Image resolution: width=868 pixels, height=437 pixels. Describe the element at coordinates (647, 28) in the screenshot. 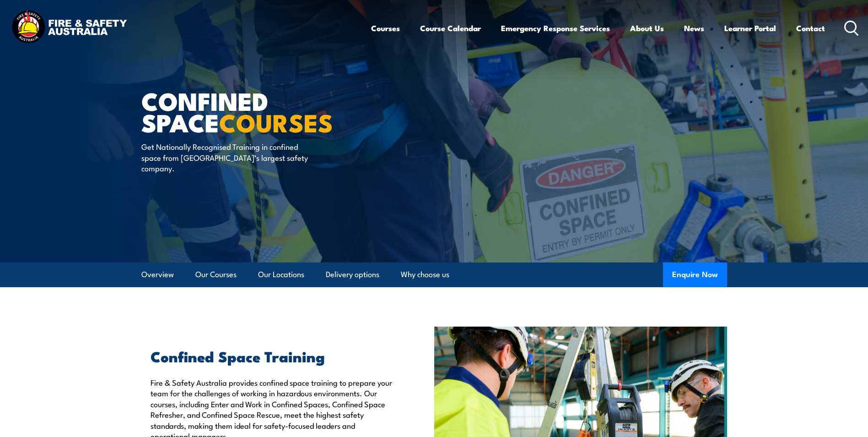

I see `a: About Us` at that location.